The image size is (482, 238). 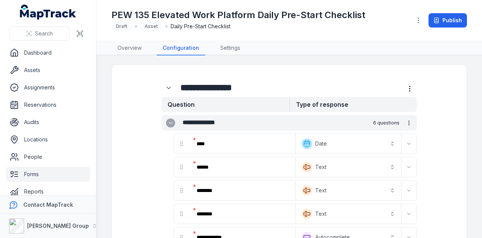 What do you see at coordinates (448, 20) in the screenshot?
I see `button: Publish` at bounding box center [448, 20].